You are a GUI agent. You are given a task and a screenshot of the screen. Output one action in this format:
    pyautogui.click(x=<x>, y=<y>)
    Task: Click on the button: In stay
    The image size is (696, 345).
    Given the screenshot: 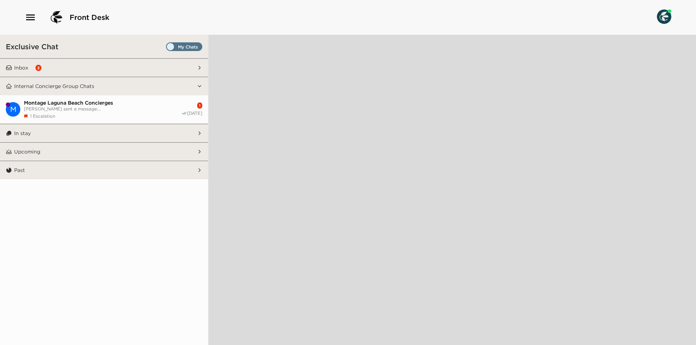 What is the action you would take?
    pyautogui.click(x=104, y=133)
    